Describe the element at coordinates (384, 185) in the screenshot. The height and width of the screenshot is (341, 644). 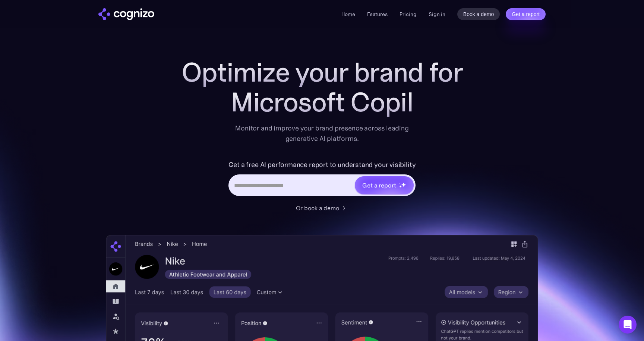
I see `a: Get a reportstarstarstar` at that location.